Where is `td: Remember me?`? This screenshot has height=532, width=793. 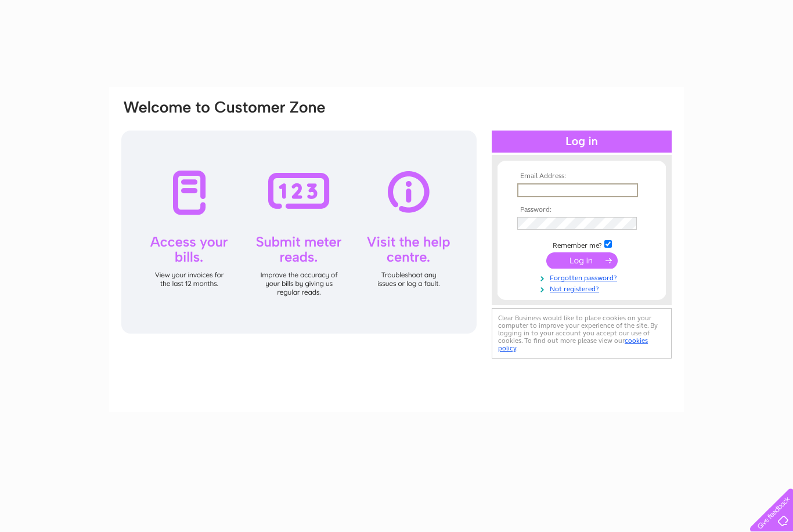 td: Remember me? is located at coordinates (581, 244).